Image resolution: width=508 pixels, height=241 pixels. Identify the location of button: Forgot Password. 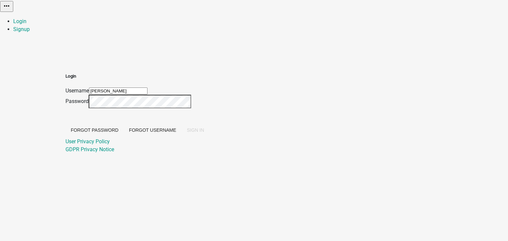
(95, 130).